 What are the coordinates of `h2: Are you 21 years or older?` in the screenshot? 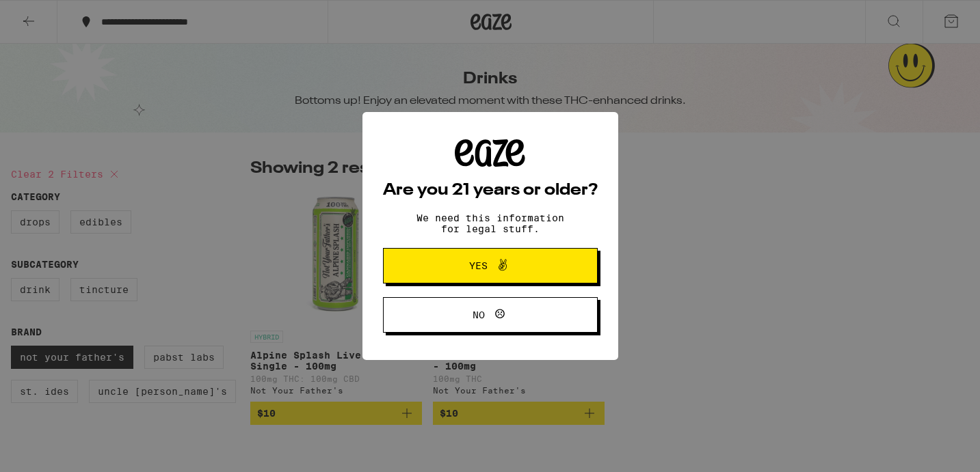 It's located at (490, 190).